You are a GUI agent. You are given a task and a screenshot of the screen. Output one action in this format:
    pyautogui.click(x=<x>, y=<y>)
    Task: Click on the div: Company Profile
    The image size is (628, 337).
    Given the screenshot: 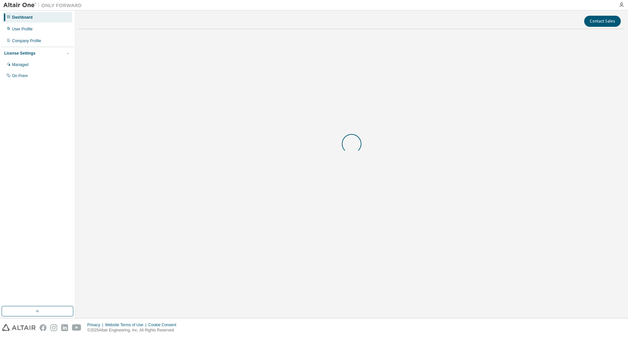 What is the action you would take?
    pyautogui.click(x=26, y=41)
    